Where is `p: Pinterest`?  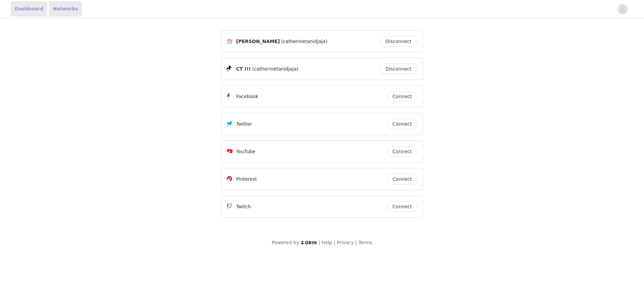 p: Pinterest is located at coordinates (247, 179).